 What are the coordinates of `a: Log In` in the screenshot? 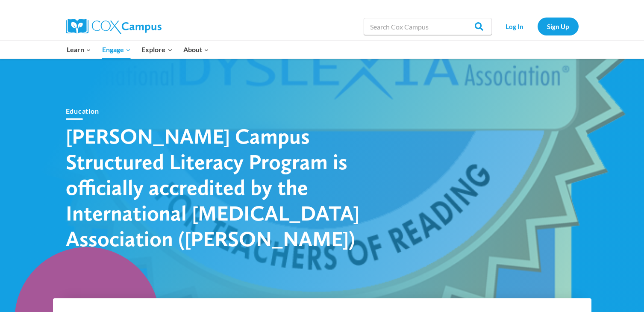 It's located at (514, 26).